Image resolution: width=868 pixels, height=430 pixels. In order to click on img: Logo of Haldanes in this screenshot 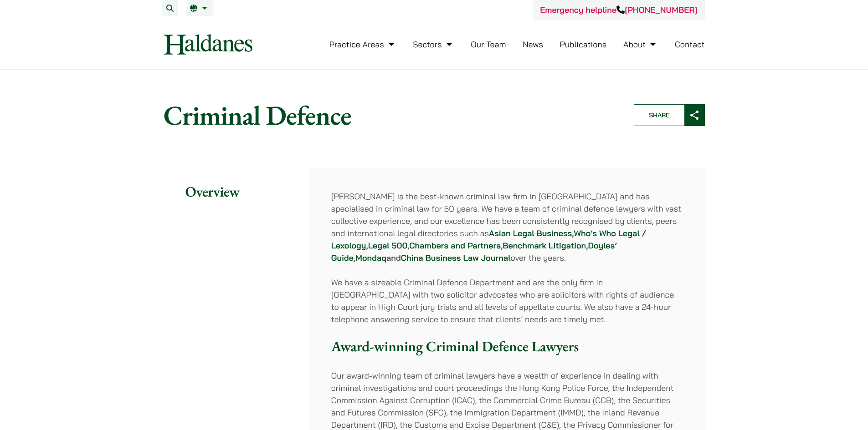, I will do `click(208, 44)`.